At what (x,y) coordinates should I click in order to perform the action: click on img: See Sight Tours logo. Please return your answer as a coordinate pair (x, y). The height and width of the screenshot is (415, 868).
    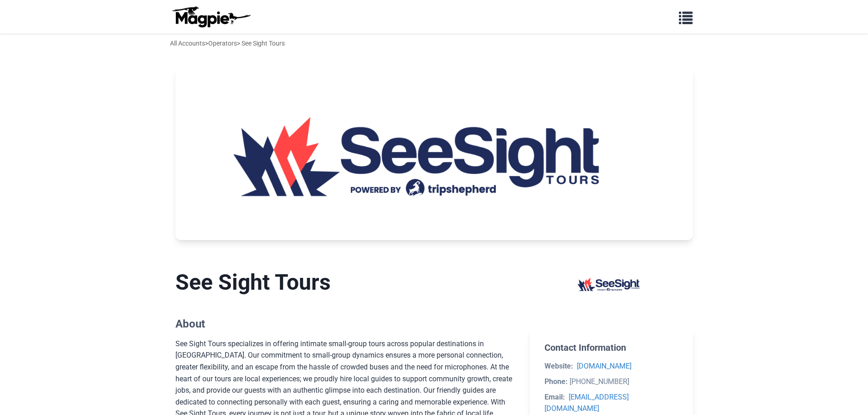
    Looking at the image, I should click on (612, 284).